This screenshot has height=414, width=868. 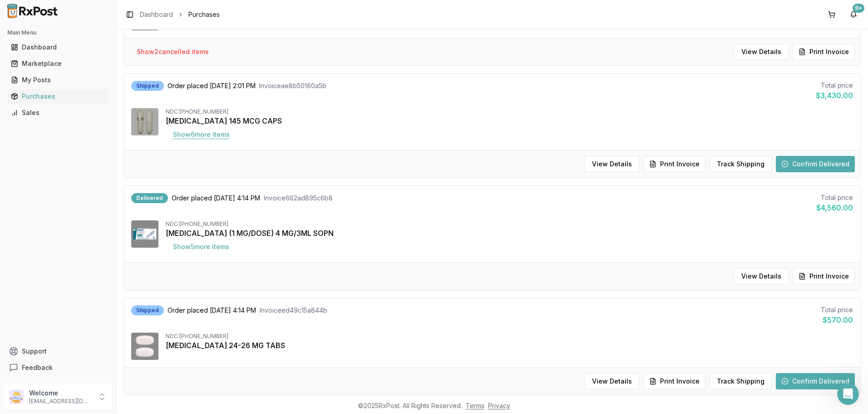 What do you see at coordinates (180, 15) in the screenshot?
I see `nav: breadcrumb` at bounding box center [180, 15].